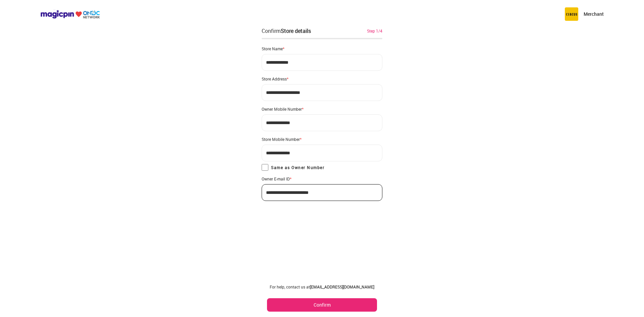  Describe the element at coordinates (322, 79) in the screenshot. I see `div: Store Address` at that location.